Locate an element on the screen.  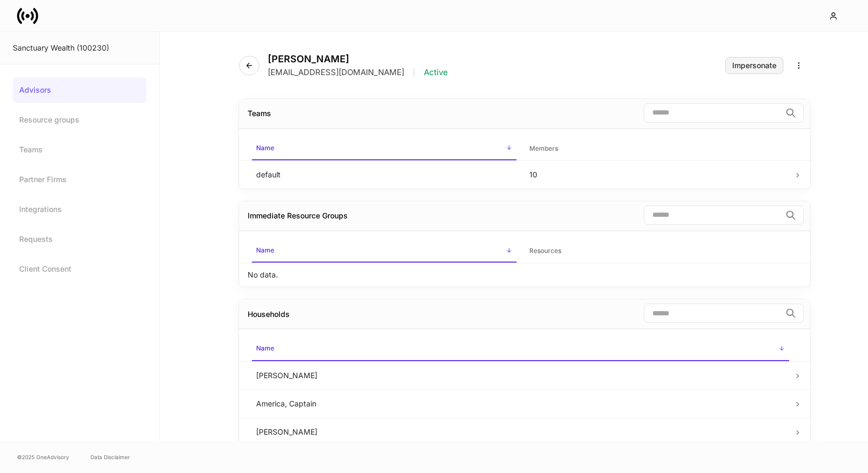
a: Client Consent is located at coordinates (79, 269).